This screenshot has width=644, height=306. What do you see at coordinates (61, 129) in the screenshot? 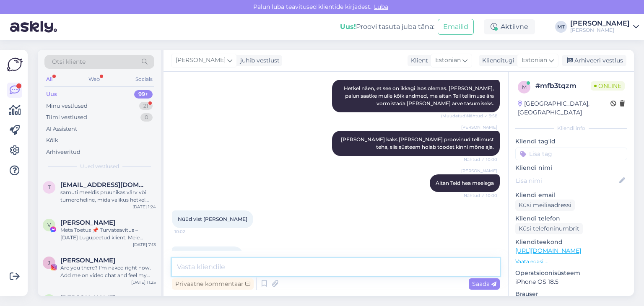
I see `div: AI Assistent` at bounding box center [61, 129].